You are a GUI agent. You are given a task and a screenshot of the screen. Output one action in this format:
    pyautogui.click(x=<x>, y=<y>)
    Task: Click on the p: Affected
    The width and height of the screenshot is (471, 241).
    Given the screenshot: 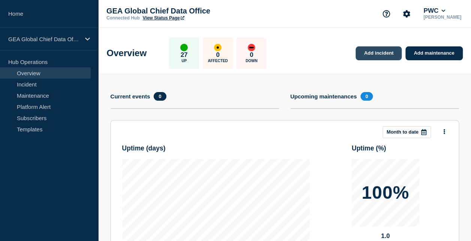 What is the action you would take?
    pyautogui.click(x=218, y=61)
    